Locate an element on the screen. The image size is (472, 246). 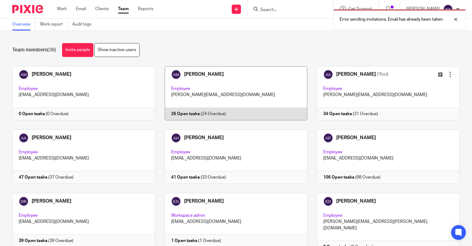
a: Team is located at coordinates (123, 9).